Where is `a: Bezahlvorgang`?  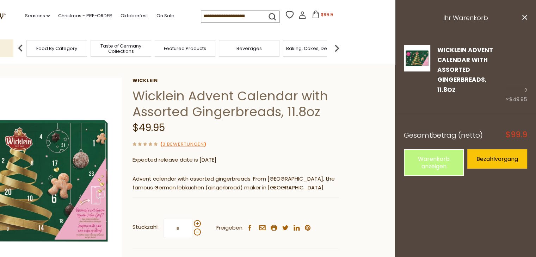 a: Bezahlvorgang is located at coordinates (497, 159).